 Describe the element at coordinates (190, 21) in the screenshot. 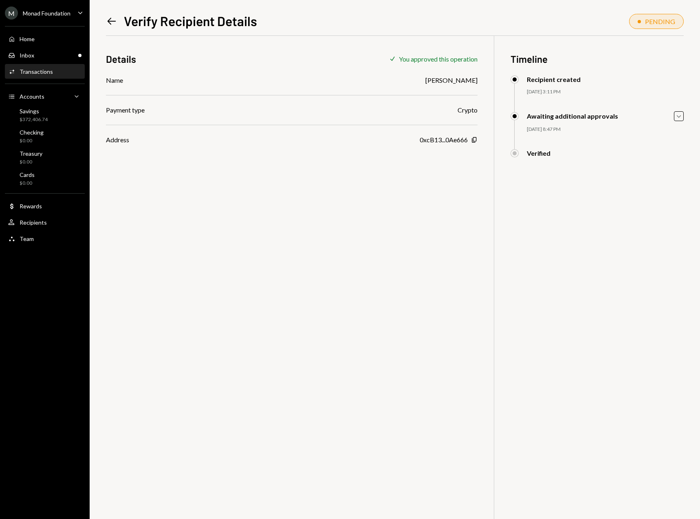

I see `h1: Verify Recipient Details` at that location.